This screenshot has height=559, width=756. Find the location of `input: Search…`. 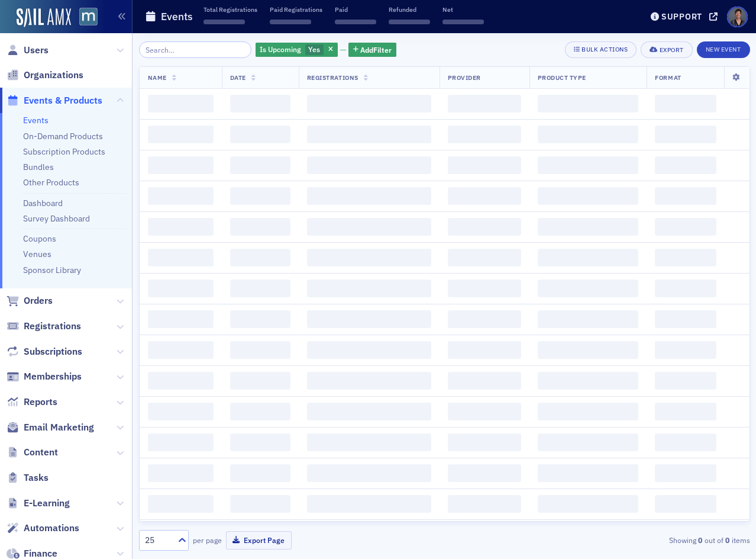

input: Search… is located at coordinates (195, 50).